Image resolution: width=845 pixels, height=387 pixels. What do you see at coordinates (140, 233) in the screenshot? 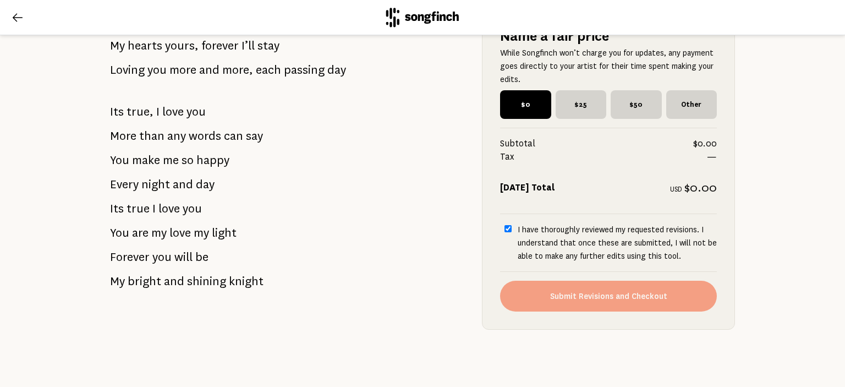
I see `span: are` at bounding box center [140, 233].